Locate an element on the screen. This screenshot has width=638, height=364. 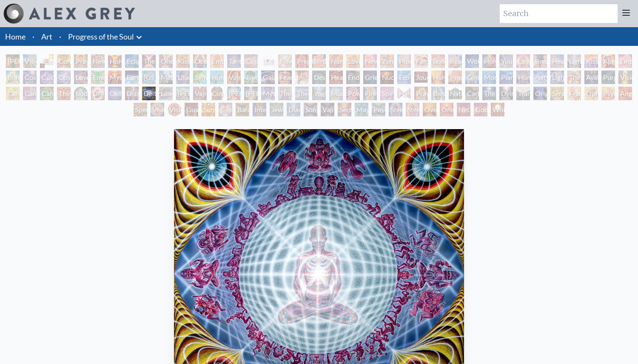
div: Theologue is located at coordinates (302, 94).